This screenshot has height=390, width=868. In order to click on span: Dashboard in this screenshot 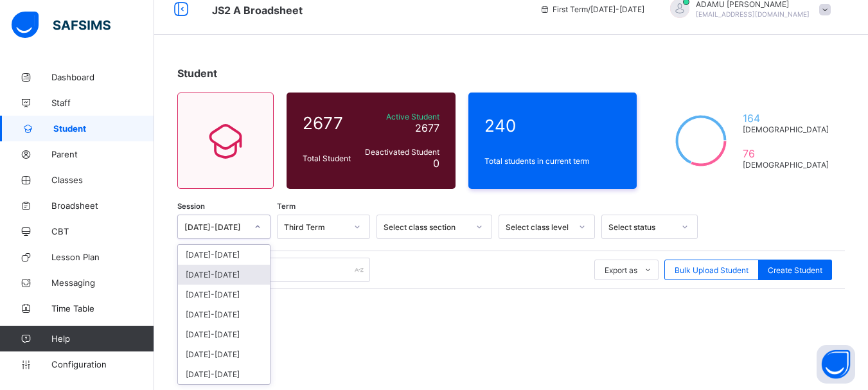, I will do `click(103, 77)`.